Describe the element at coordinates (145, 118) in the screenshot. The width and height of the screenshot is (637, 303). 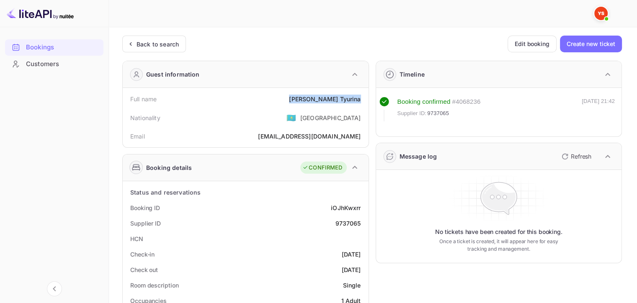
I see `div: Nationality` at that location.